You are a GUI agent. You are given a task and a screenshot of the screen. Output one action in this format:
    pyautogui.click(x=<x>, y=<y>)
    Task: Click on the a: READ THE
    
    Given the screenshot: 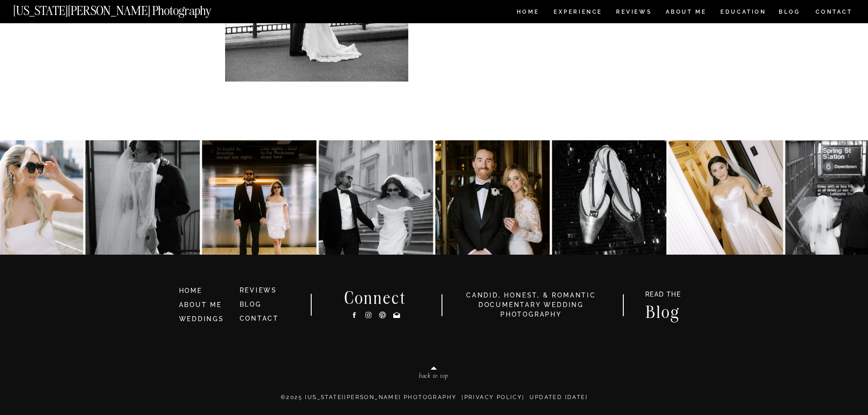 What is the action you would take?
    pyautogui.click(x=663, y=295)
    